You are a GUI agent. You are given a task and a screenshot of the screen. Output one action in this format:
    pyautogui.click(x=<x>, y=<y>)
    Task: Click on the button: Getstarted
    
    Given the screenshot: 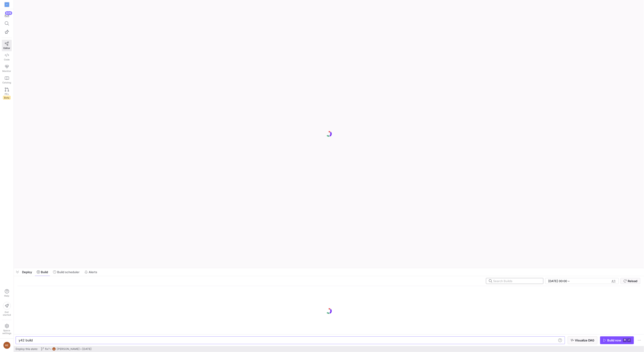 What is the action you would take?
    pyautogui.click(x=6, y=309)
    